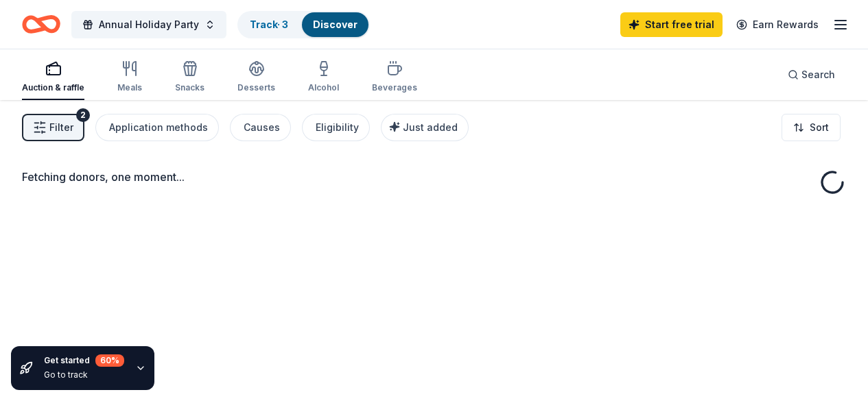 This screenshot has height=401, width=868. I want to click on button: Eligibility, so click(335, 127).